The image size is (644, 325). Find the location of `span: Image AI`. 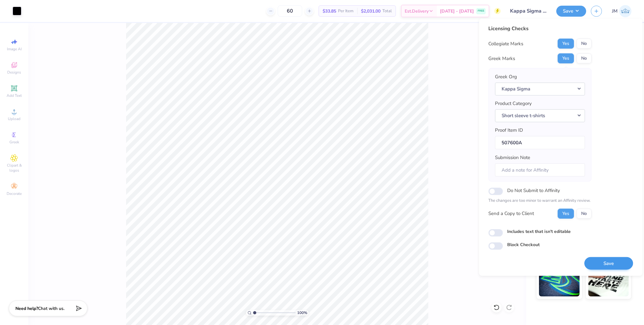

span: Image AI is located at coordinates (14, 49).